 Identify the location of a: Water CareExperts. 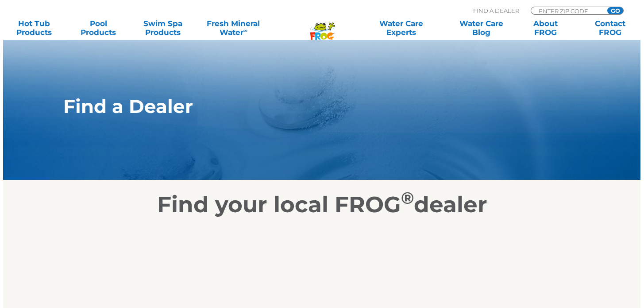
(401, 28).